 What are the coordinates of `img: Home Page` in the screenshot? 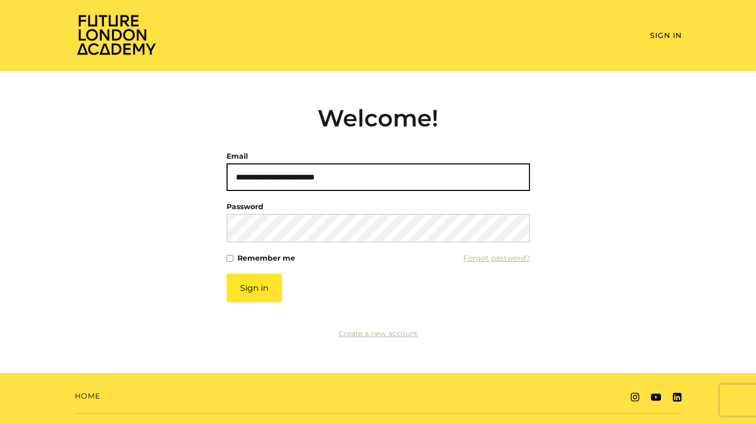 It's located at (116, 34).